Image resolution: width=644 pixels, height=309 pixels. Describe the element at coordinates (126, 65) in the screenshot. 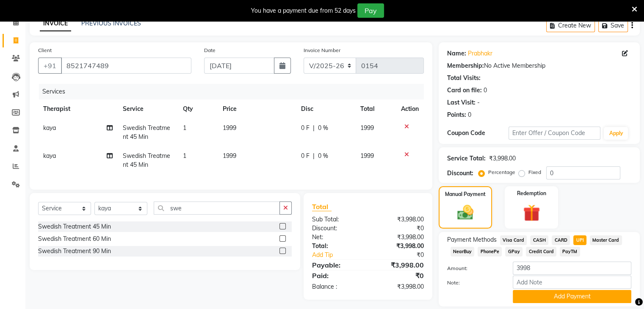

I see `input: Search by Name/Mobile/Email/Code` at that location.